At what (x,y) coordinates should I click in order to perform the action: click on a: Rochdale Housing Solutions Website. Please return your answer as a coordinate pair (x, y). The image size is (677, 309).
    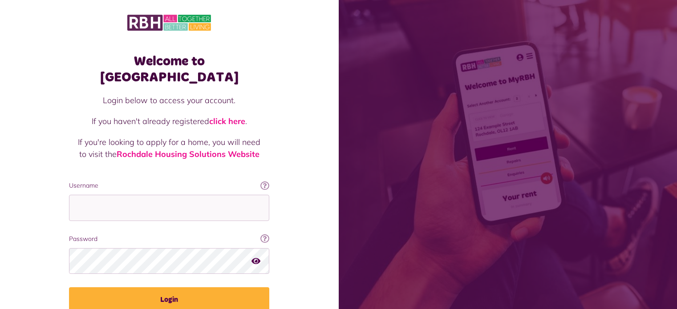
    Looking at the image, I should click on (188, 154).